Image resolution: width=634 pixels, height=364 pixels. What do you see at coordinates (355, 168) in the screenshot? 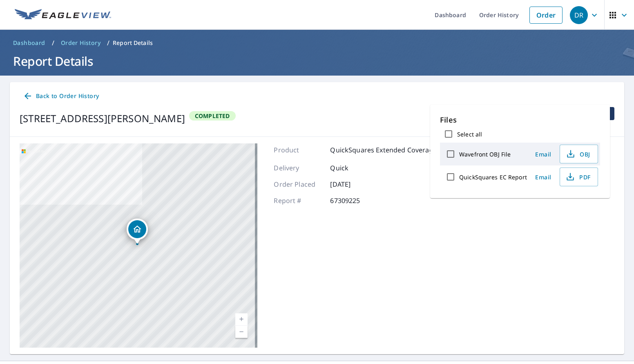
I see `p: Quick` at bounding box center [355, 168].